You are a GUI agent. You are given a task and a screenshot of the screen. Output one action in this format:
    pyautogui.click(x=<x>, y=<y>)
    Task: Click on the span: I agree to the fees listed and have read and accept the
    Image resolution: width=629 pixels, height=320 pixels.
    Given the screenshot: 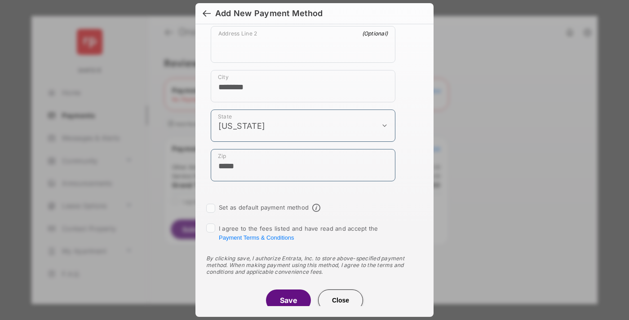 What is the action you would take?
    pyautogui.click(x=298, y=233)
    